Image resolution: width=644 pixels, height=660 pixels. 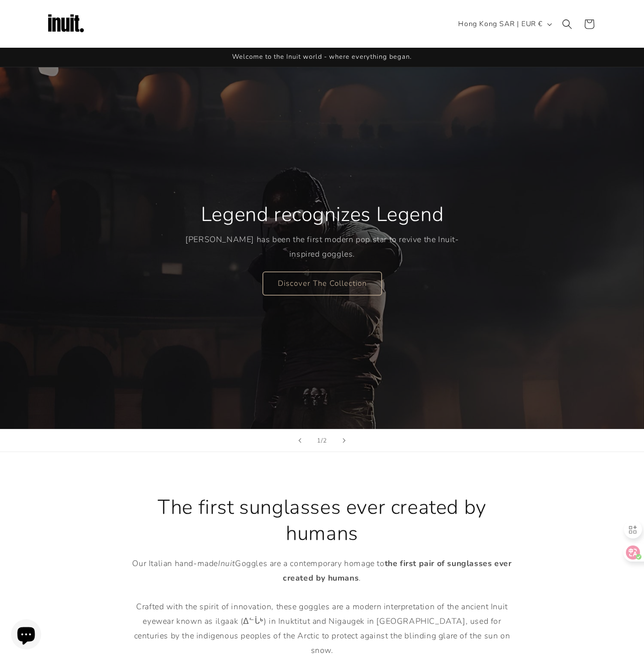 I want to click on h2: The first sunglasses ever created by humans, so click(x=322, y=521).